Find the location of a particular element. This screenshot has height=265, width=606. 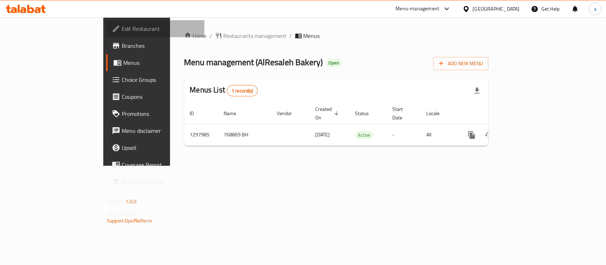

span: Branches is located at coordinates (160, 46).